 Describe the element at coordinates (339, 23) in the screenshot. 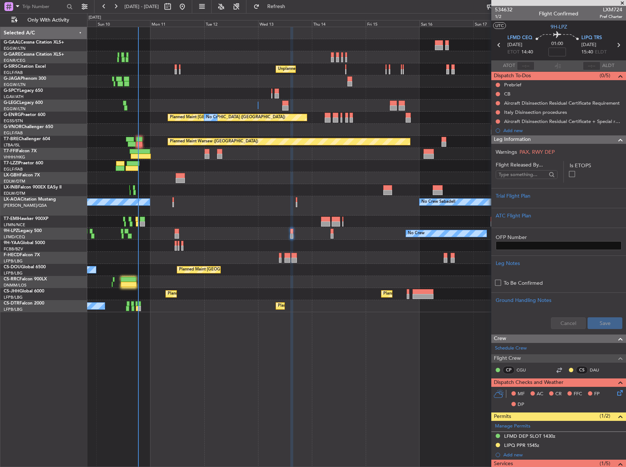

I see `div: Thu 14` at that location.